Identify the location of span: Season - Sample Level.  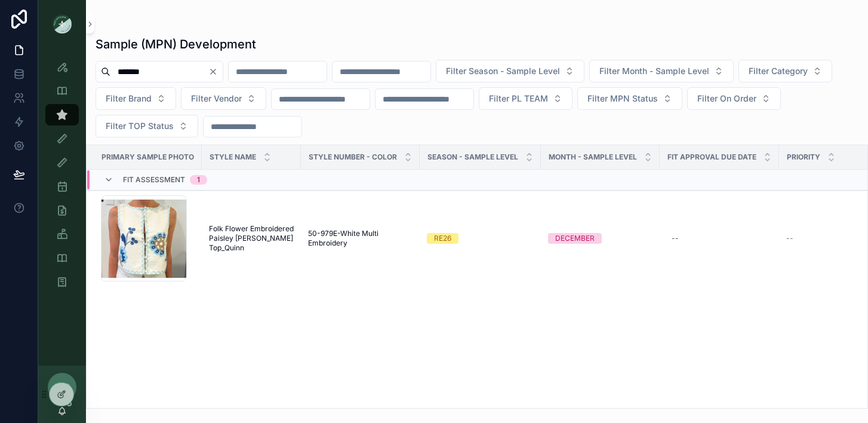
(473, 157).